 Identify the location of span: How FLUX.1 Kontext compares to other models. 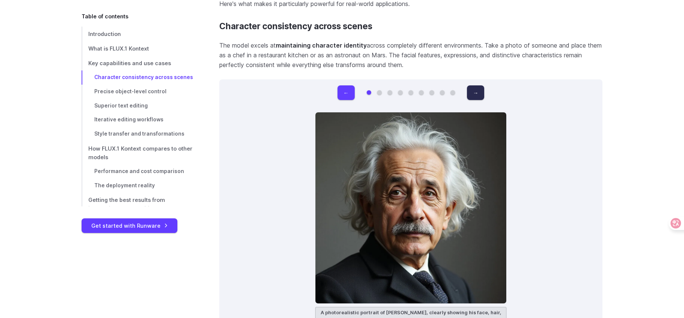
(140, 153).